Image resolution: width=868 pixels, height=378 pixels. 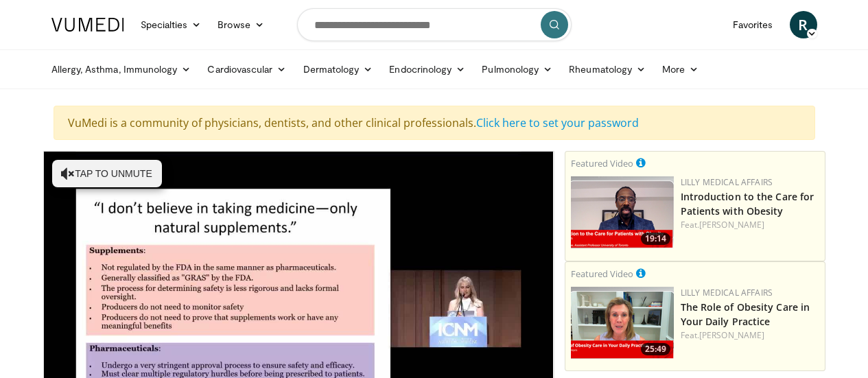 What do you see at coordinates (558, 123) in the screenshot?
I see `a: Click here to set your password` at bounding box center [558, 123].